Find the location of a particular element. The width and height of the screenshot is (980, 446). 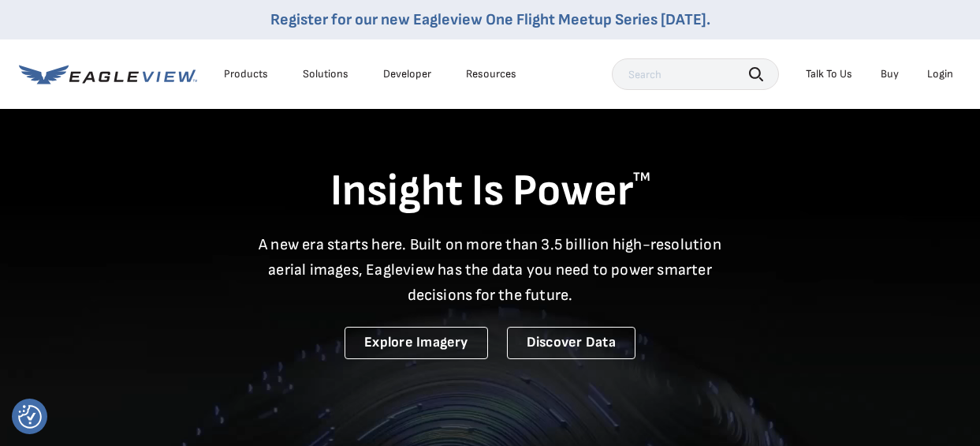

div: Login is located at coordinates (940, 74).